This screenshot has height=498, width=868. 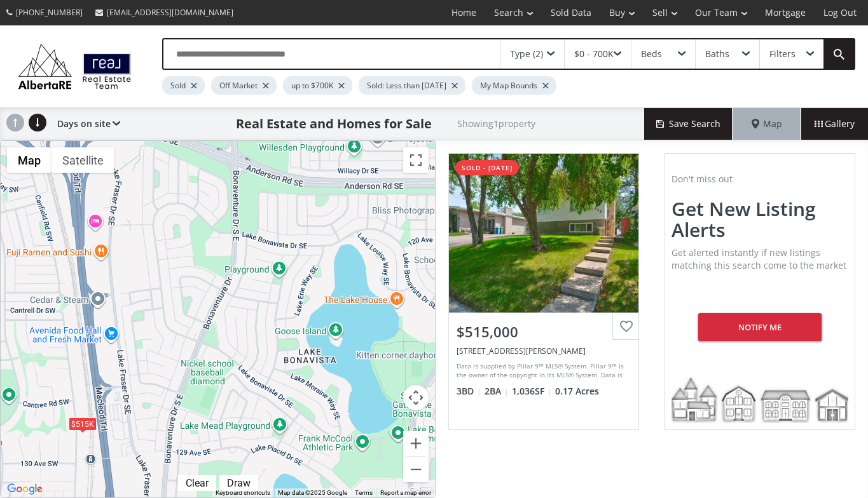 I want to click on span: Get alerted instantly if new listings matching this search come to the market, so click(x=758, y=258).